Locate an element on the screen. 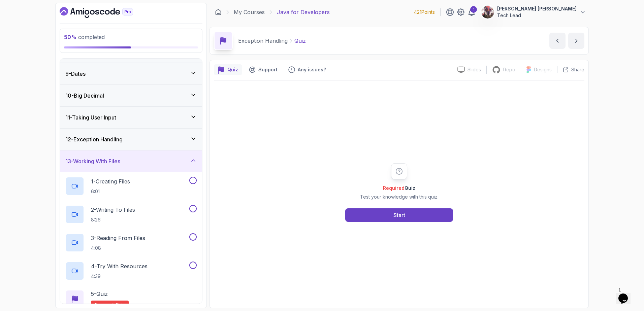 Image resolution: width=644 pixels, height=311 pixels. img: user profile image is located at coordinates (488, 12).